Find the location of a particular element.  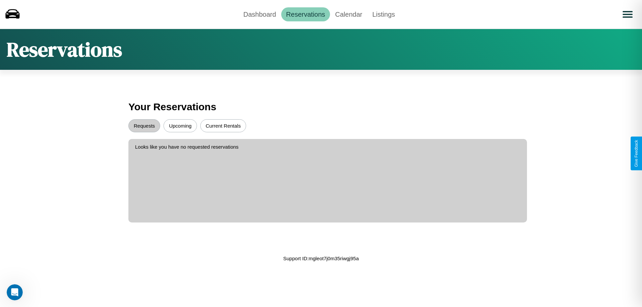

p: Support ID: mgleot7j0m35riwgj95a is located at coordinates (321, 259).